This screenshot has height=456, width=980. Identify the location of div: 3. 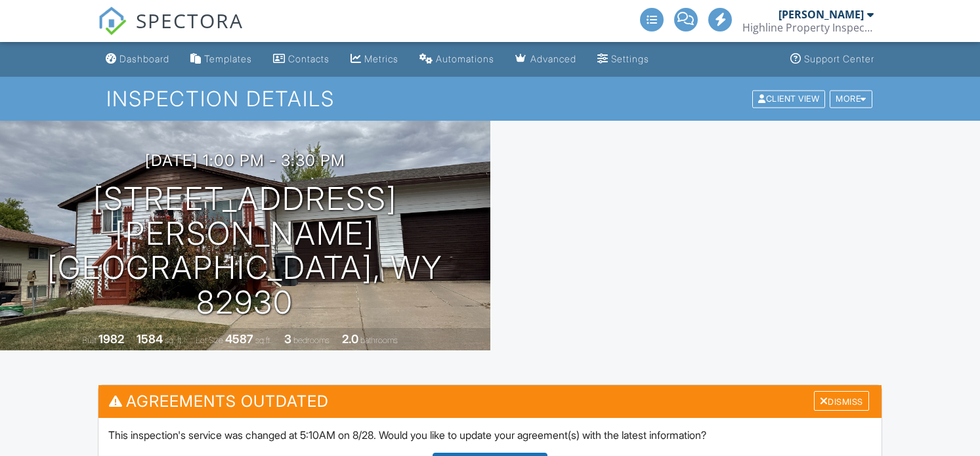
(288, 339).